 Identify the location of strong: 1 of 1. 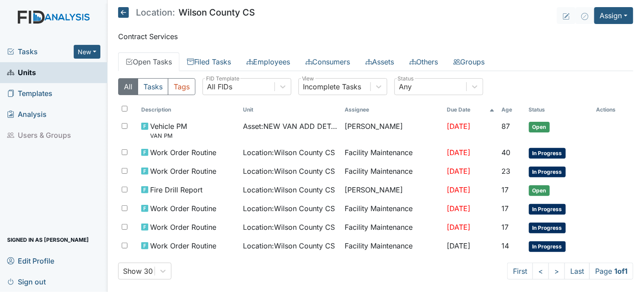
(621, 271).